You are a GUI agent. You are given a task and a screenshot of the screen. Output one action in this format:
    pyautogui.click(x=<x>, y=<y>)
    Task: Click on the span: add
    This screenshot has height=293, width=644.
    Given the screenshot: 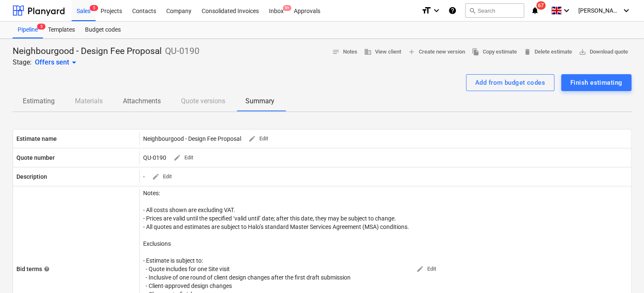 What is the action you would take?
    pyautogui.click(x=412, y=52)
    